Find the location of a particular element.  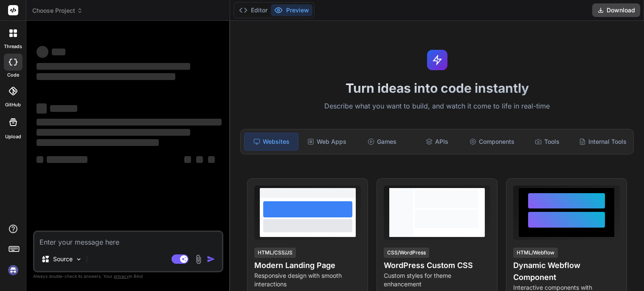

label: threads is located at coordinates (13, 46).